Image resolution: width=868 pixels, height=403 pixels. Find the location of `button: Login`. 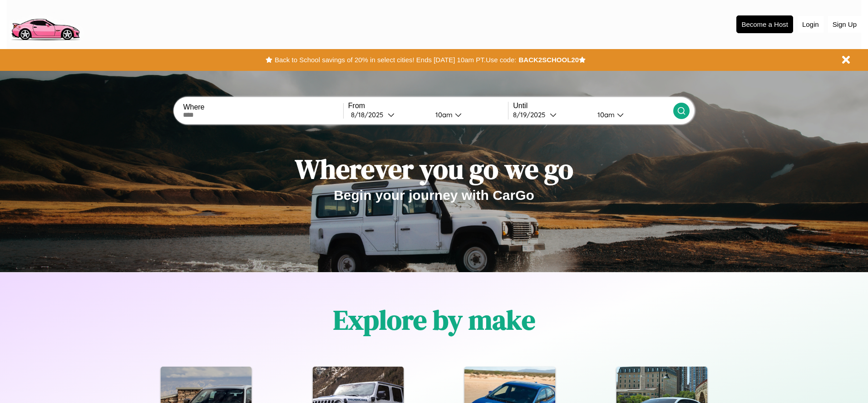

button: Login is located at coordinates (810, 24).